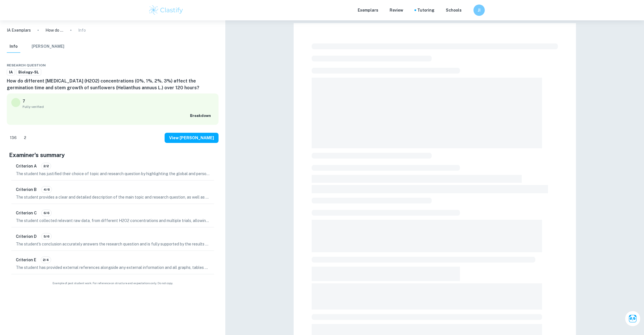 Image resolution: width=644 pixels, height=335 pixels. Describe the element at coordinates (199, 65) in the screenshot. I see `div: Share` at that location.